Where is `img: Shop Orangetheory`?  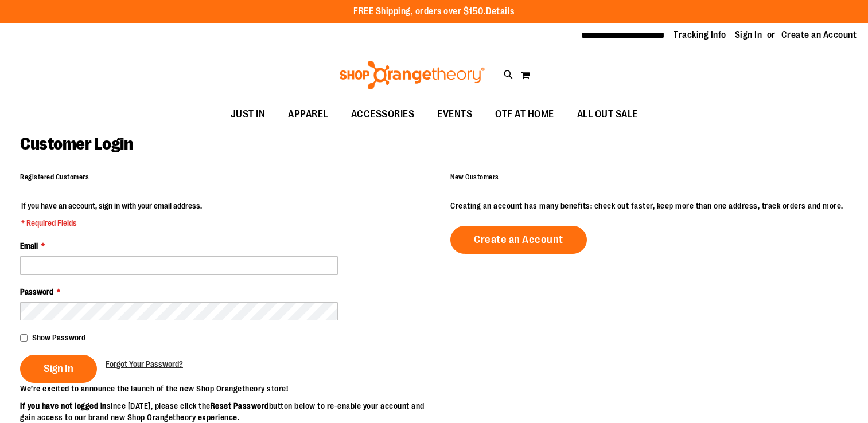 img: Shop Orangetheory is located at coordinates (412, 75).